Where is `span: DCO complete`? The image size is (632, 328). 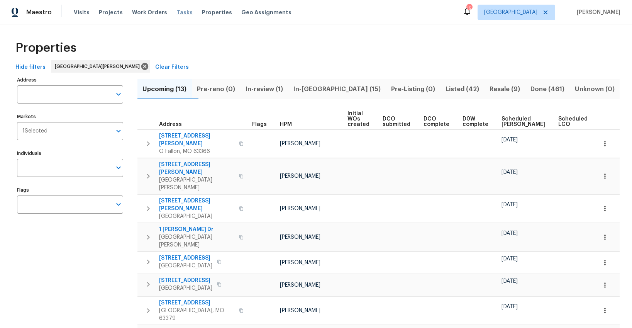
span: DCO complete is located at coordinates (436, 122).